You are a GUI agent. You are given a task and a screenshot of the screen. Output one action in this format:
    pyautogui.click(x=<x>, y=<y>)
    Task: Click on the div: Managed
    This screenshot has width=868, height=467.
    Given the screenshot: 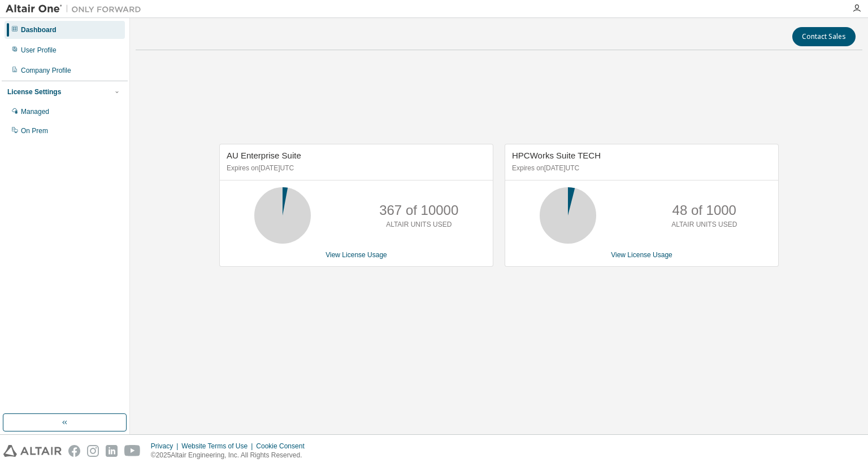 What is the action you would take?
    pyautogui.click(x=35, y=111)
    